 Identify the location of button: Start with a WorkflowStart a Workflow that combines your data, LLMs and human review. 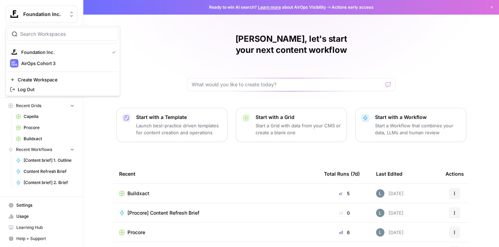
(411, 125).